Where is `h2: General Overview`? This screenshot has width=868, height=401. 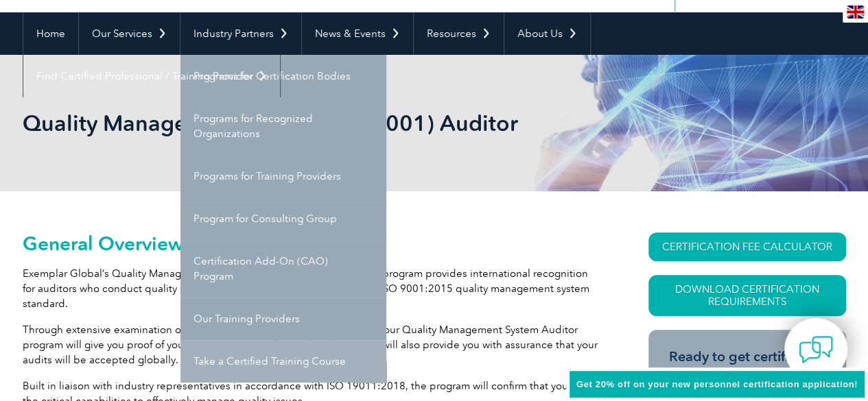 h2: General Overview is located at coordinates (311, 243).